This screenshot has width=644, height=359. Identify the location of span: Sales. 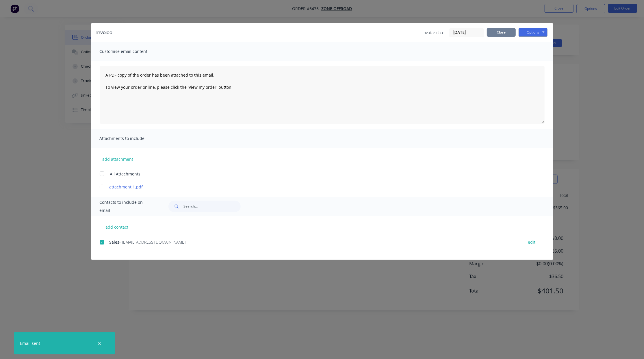
(114, 242).